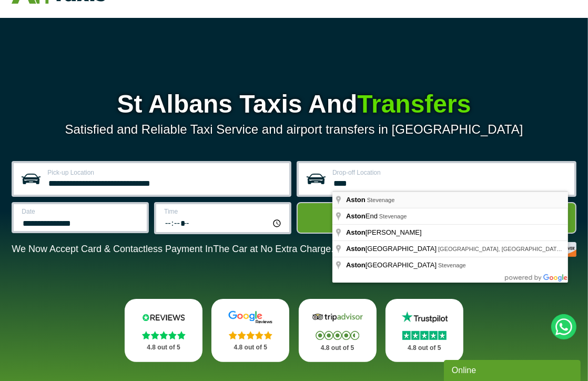 This screenshot has width=588, height=381. What do you see at coordinates (224, 212) in the screenshot?
I see `label: Time` at bounding box center [224, 212].